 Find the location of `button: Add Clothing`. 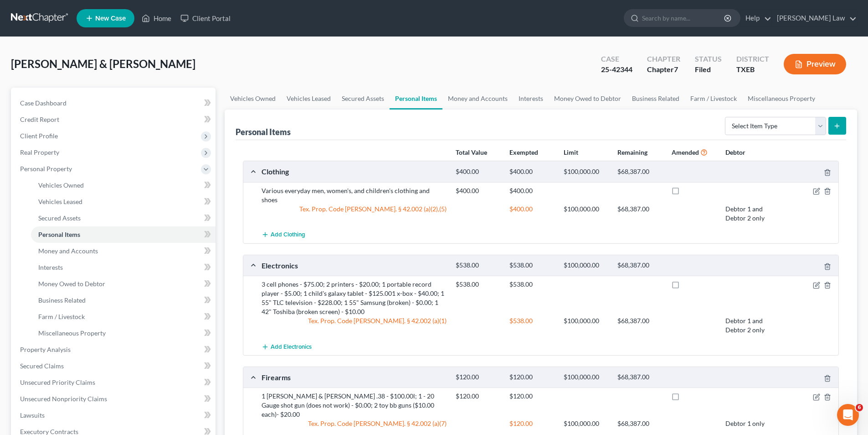

button: Add Clothing is located at coordinates (284, 234).